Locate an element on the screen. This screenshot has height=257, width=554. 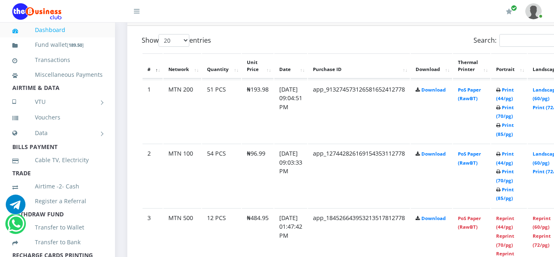
td: MTN 100 is located at coordinates (182, 175).